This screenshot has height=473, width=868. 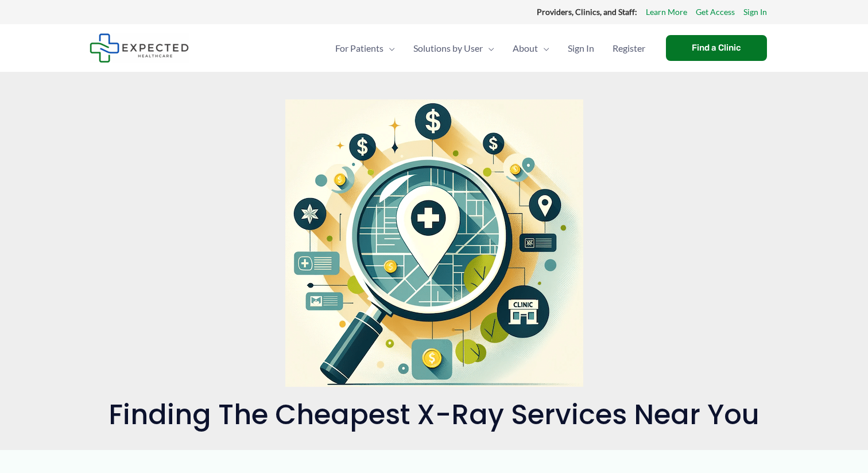 What do you see at coordinates (525, 48) in the screenshot?
I see `span: About` at bounding box center [525, 48].